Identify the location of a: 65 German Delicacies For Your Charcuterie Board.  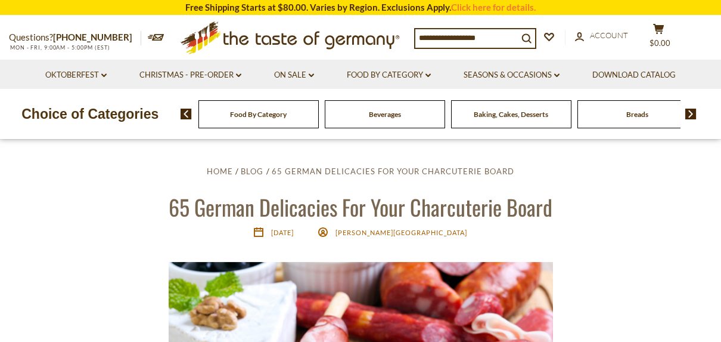
(393, 171).